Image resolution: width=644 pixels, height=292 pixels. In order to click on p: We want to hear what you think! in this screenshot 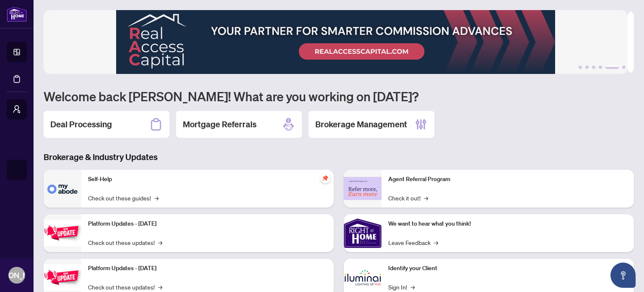, I will do `click(508, 224)`.